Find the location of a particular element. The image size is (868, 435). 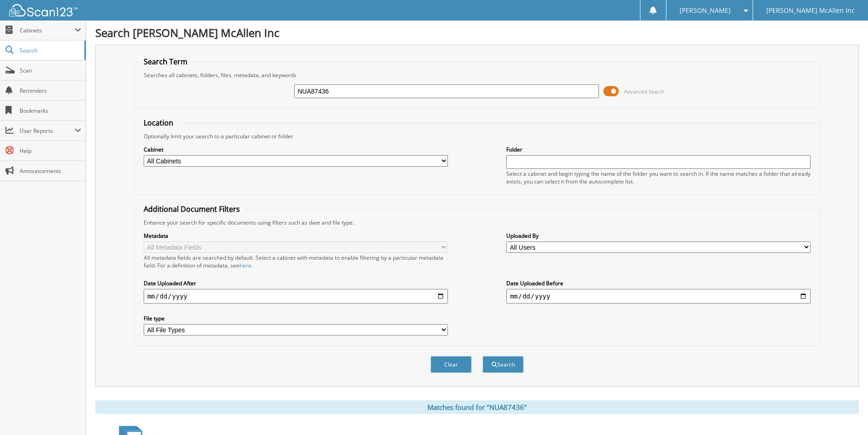

span: Scan is located at coordinates (50, 70).